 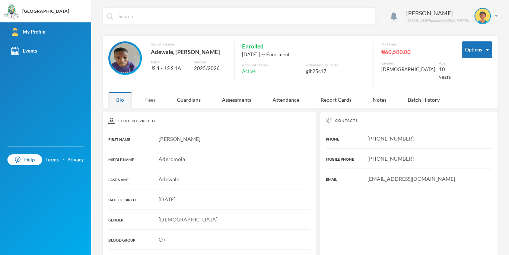 What do you see at coordinates (236, 99) in the screenshot?
I see `div: Assessments` at bounding box center [236, 99].